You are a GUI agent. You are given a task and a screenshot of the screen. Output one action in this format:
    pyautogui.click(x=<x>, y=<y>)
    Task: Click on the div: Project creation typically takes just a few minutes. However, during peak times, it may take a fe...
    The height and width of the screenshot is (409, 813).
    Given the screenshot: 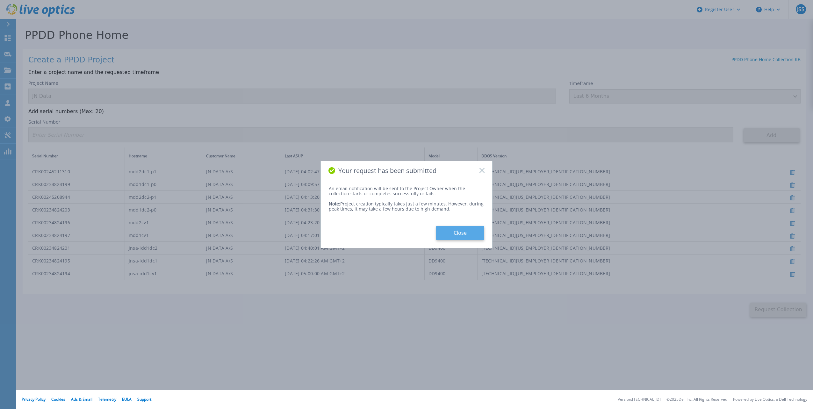 What is the action you would take?
    pyautogui.click(x=406, y=204)
    